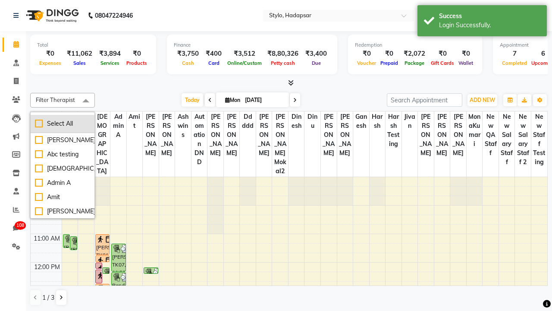 The width and height of the screenshot is (552, 311). I want to click on span: Cash, so click(188, 63).